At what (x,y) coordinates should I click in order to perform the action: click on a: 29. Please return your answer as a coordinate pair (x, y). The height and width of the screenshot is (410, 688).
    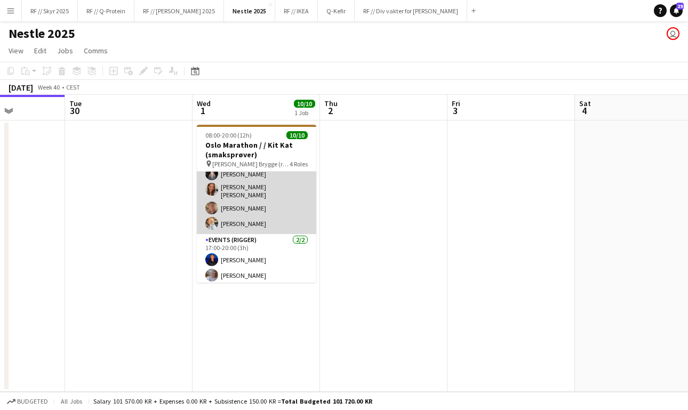
    Looking at the image, I should click on (676, 11).